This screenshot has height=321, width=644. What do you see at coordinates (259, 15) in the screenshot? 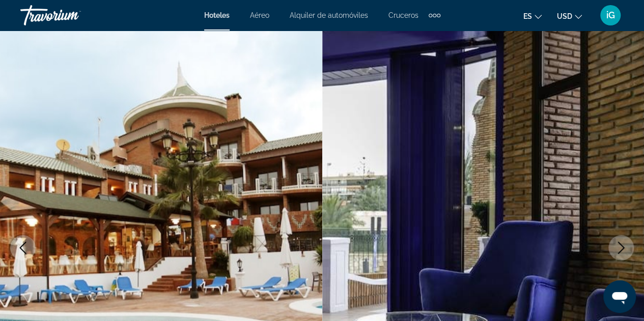
I see `span: Aéreo` at bounding box center [259, 15].